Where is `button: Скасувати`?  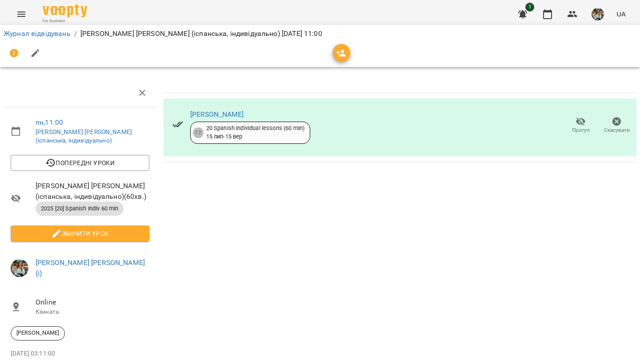
button: Скасувати is located at coordinates (616, 126).